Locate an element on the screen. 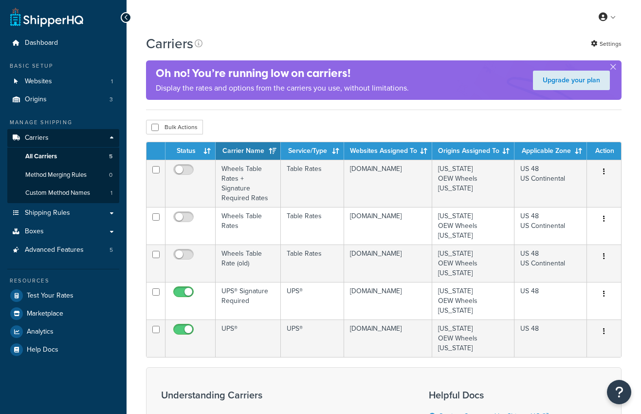 This screenshot has height=414, width=641. th: Action is located at coordinates (604, 151).